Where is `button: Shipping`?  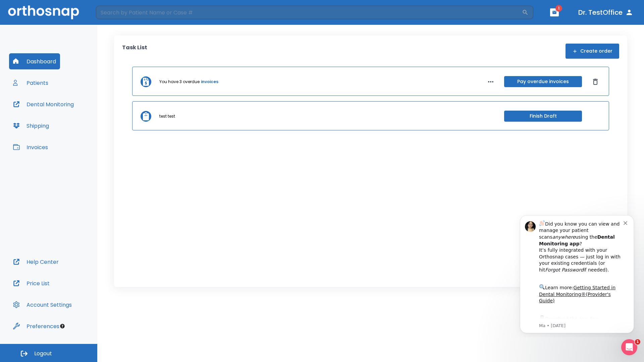 button: Shipping is located at coordinates (31, 126).